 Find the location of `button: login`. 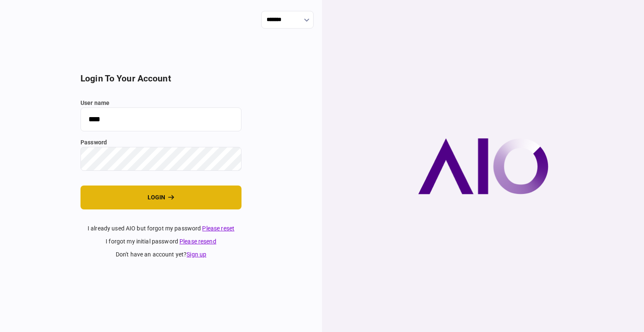

button: login is located at coordinates (161, 197).